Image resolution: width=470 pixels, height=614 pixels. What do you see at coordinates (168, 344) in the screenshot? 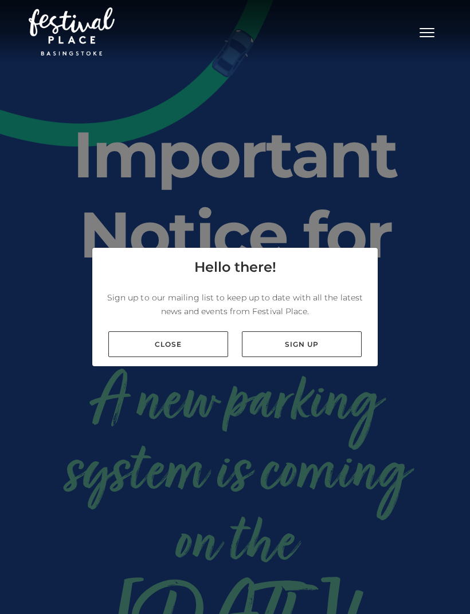
I see `a: Close` at bounding box center [168, 344].